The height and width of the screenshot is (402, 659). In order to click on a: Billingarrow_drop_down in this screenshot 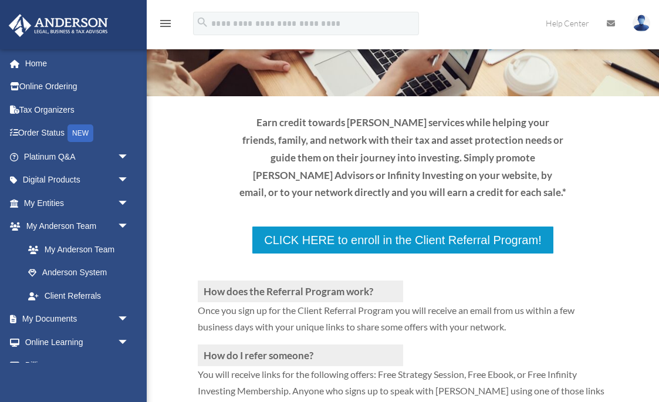, I will do `click(77, 366)`.